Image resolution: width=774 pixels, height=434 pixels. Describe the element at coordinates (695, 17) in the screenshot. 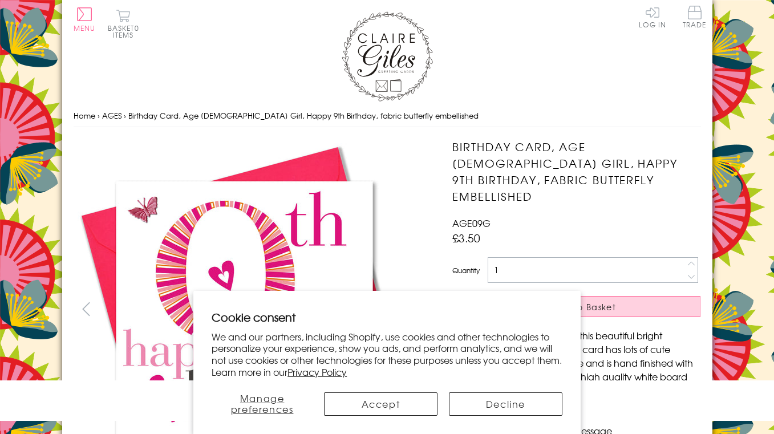

I see `span: Trade` at that location.